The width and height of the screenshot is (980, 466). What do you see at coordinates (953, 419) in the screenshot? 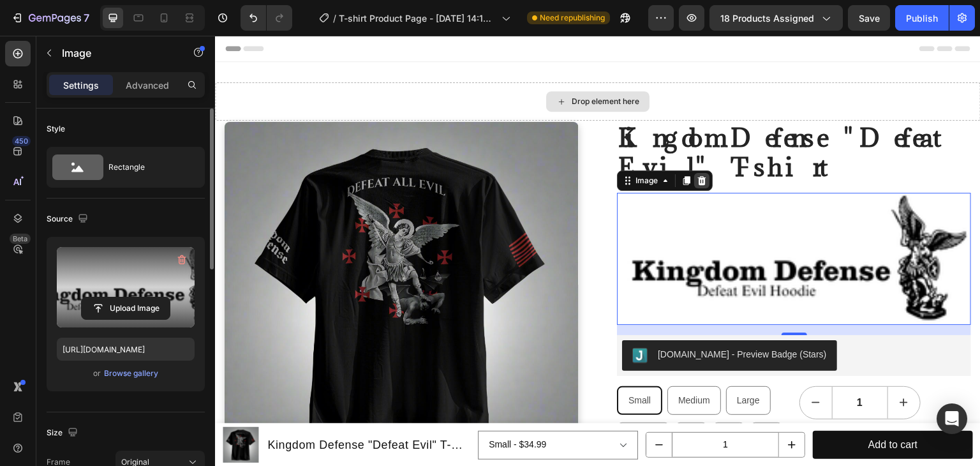
I see `div: Open Intercom Messenger` at bounding box center [953, 419].